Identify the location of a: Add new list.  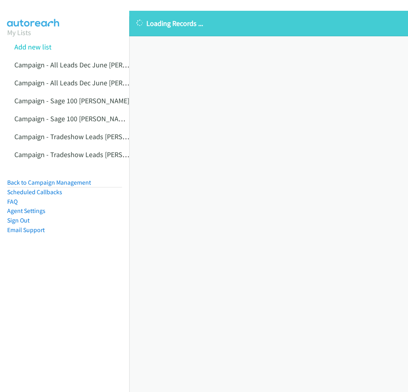
(33, 47).